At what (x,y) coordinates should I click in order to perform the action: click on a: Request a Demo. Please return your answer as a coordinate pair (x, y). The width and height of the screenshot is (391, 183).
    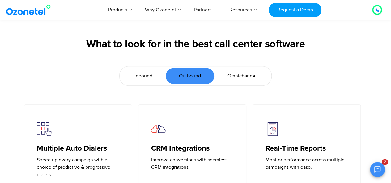
    Looking at the image, I should click on (295, 10).